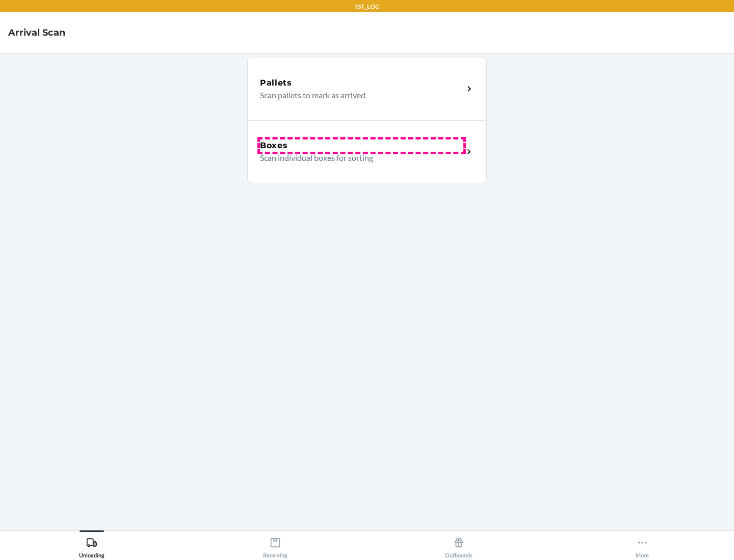 The image size is (734, 560). What do you see at coordinates (275, 544) in the screenshot?
I see `button: Receiving` at bounding box center [275, 544].